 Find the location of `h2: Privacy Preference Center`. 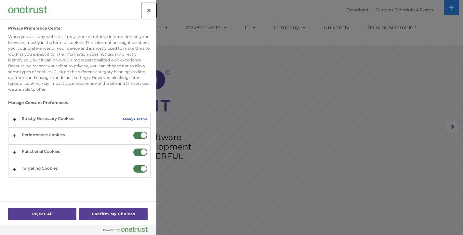

h2: Privacy Preference Center is located at coordinates (35, 28).